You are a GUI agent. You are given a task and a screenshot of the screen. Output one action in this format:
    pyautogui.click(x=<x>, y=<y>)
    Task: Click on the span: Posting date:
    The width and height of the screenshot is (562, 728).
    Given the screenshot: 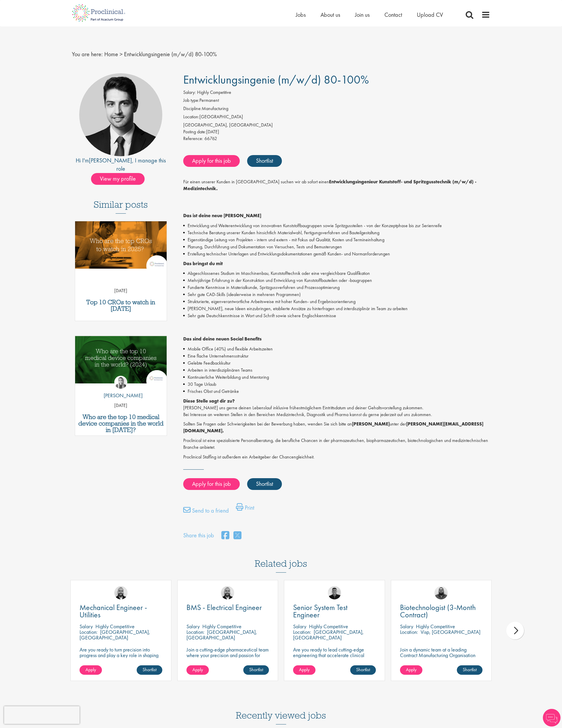 What is the action you would take?
    pyautogui.click(x=194, y=132)
    